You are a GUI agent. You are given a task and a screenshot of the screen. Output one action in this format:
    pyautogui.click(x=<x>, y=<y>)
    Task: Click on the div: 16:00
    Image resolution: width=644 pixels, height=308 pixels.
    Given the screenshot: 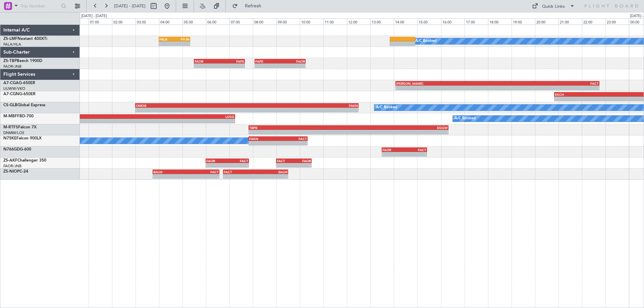 What is the action you would take?
    pyautogui.click(x=453, y=21)
    